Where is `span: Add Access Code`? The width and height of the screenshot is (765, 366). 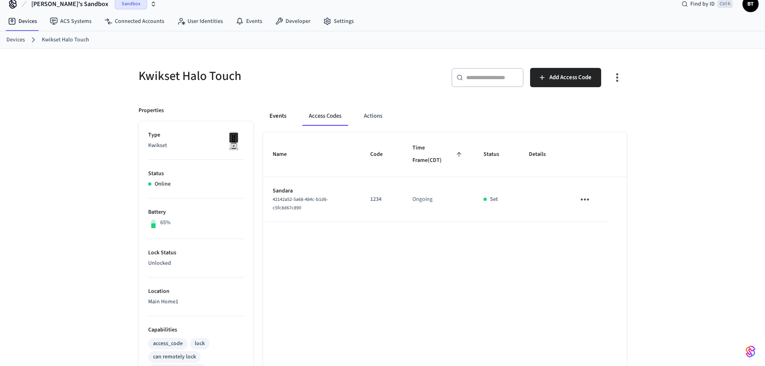
span: Add Access Code is located at coordinates (570, 77).